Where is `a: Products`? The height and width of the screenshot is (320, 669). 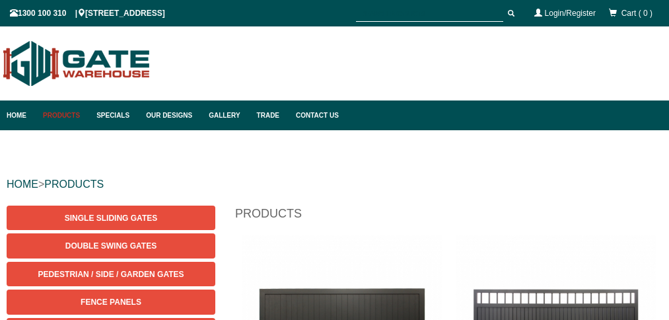 a: Products is located at coordinates (63, 115).